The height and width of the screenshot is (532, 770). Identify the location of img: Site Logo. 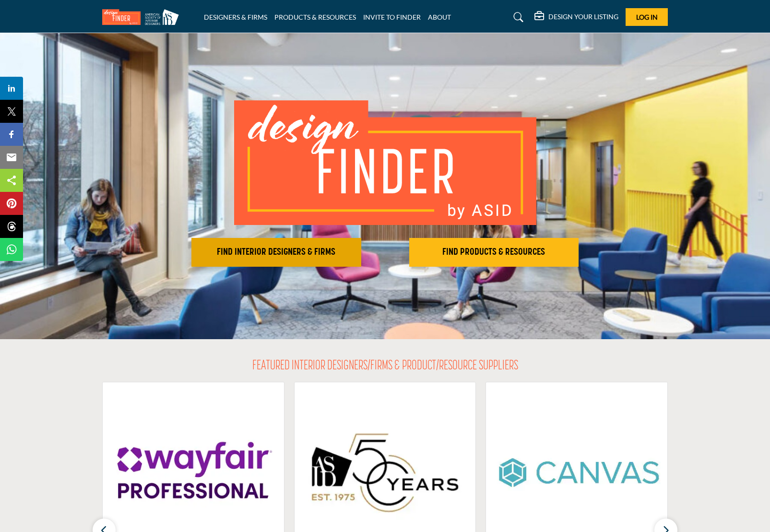
(143, 17).